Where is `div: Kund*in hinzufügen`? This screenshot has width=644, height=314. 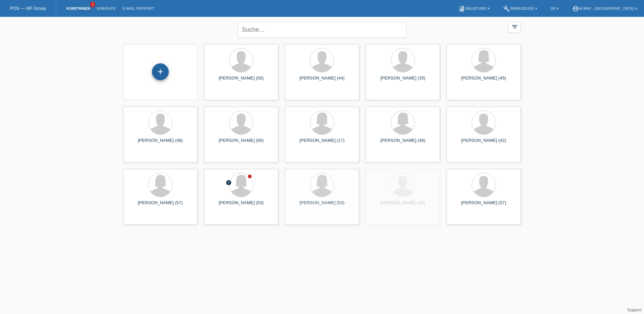 div: Kund*in hinzufügen is located at coordinates (160, 72).